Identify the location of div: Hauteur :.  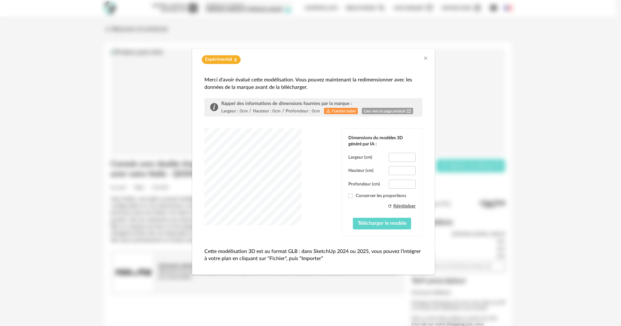
(262, 111).